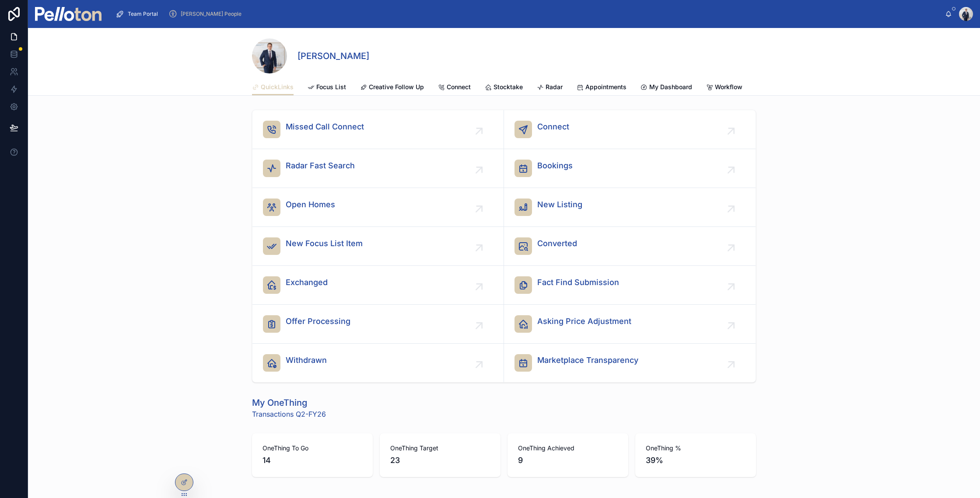  Describe the element at coordinates (568, 460) in the screenshot. I see `span: 9` at that location.